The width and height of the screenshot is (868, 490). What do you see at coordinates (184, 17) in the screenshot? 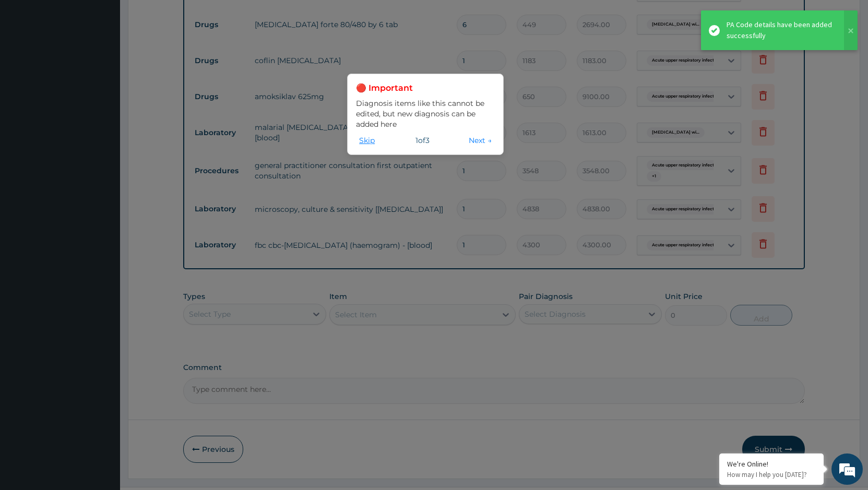
I see `div: Minimize live chat window` at bounding box center [184, 17].